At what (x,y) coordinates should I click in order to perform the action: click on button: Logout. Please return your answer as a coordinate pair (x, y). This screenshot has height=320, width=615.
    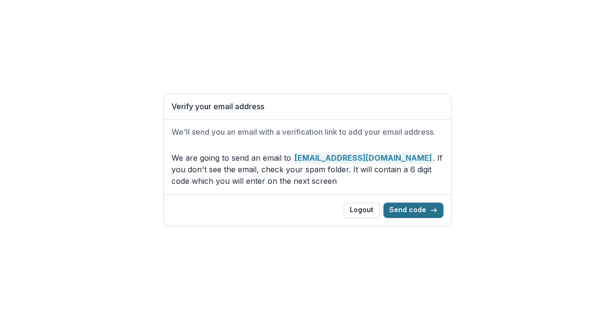
    Looking at the image, I should click on (361, 210).